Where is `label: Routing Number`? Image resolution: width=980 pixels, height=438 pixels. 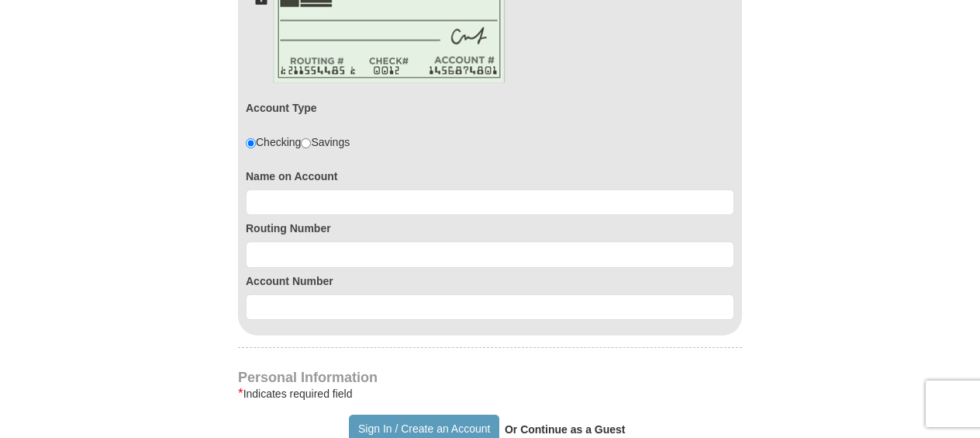
label: Routing Number is located at coordinates (490, 228).